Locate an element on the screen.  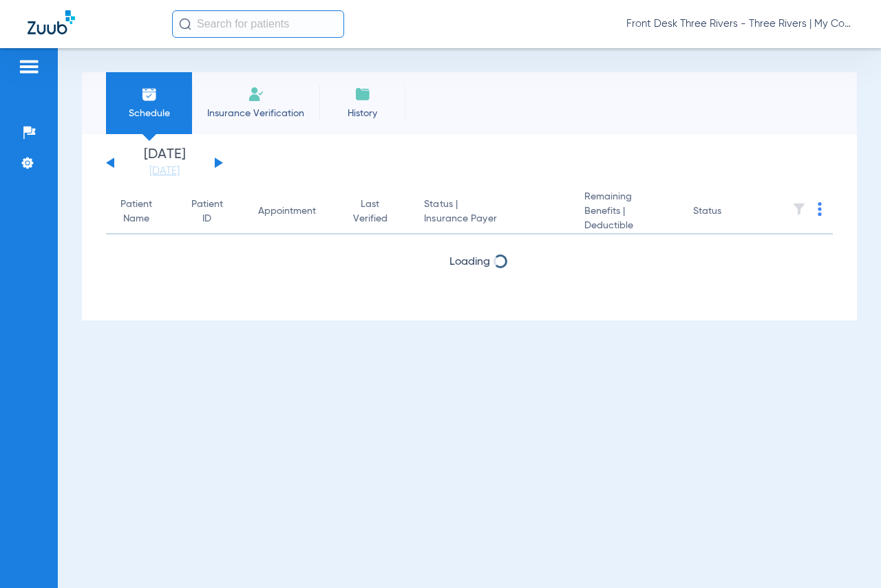
th: Status is located at coordinates (728, 212).